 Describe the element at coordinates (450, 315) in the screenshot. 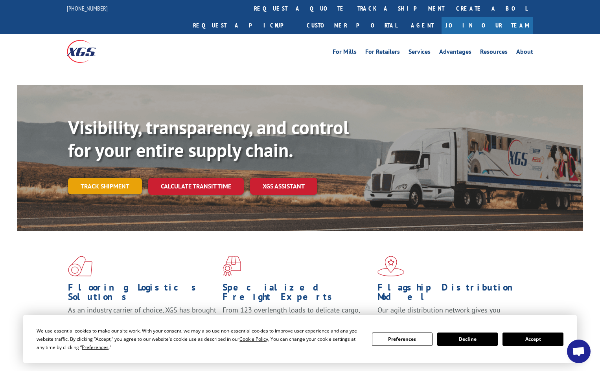

I see `span: Our agile distribution network gives you nationwide inventory management on demand.` at that location.